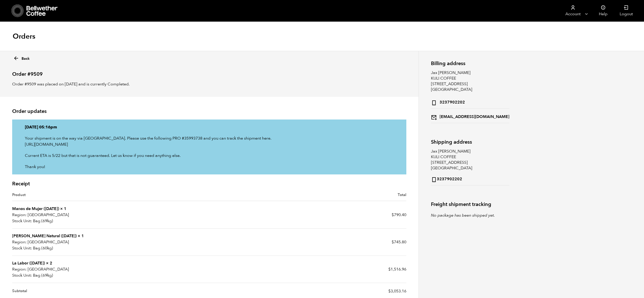  I want to click on p: Bag (60kg), so click(111, 248).